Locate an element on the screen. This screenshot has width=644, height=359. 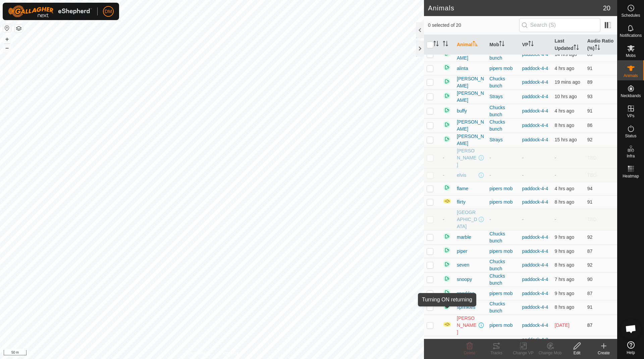
div: Strays is located at coordinates (503, 97).